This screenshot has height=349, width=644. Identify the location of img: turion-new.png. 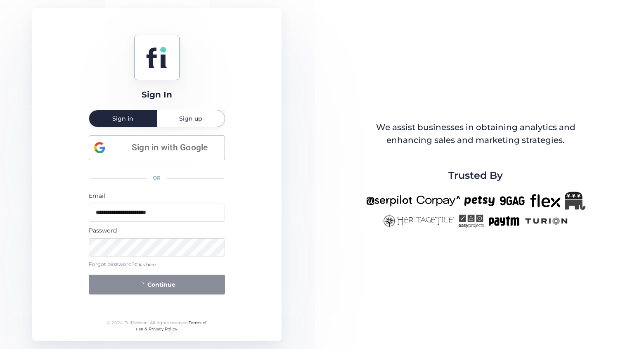
(546, 221).